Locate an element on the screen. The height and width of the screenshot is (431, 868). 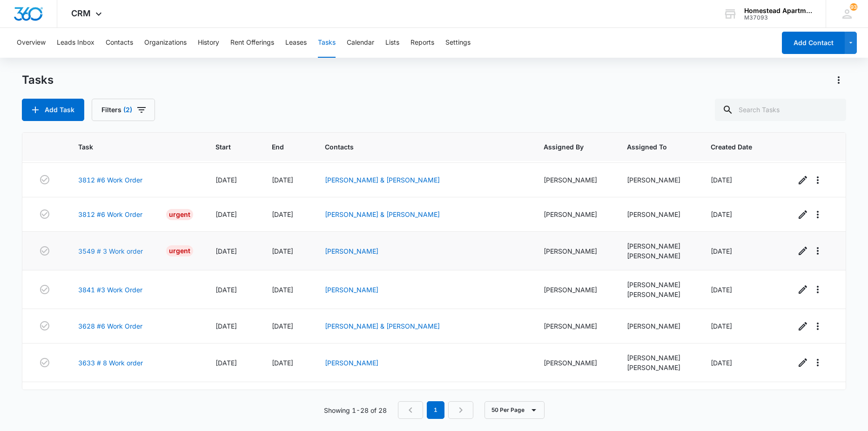
button: Leads Inbox is located at coordinates (75, 43).